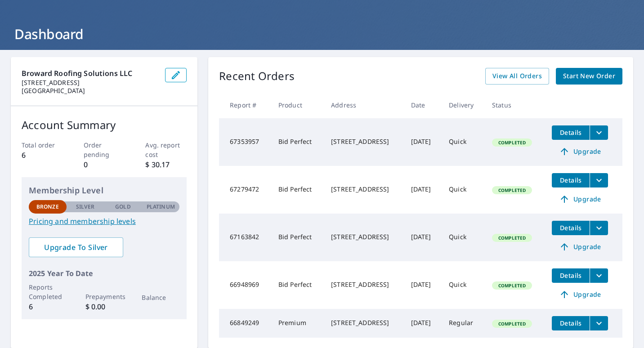  Describe the element at coordinates (76, 248) in the screenshot. I see `a: Upgrade To Silver` at that location.